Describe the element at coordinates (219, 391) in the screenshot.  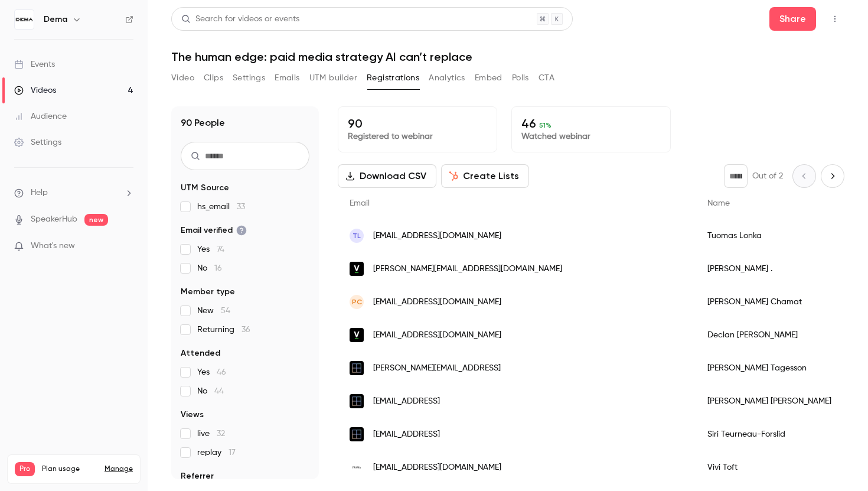
I see `span: 44` at that location.